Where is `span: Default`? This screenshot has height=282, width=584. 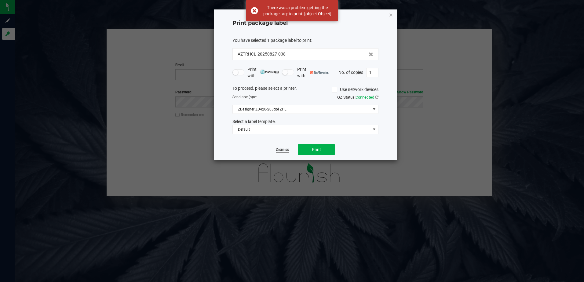 span: Default is located at coordinates (302, 130).